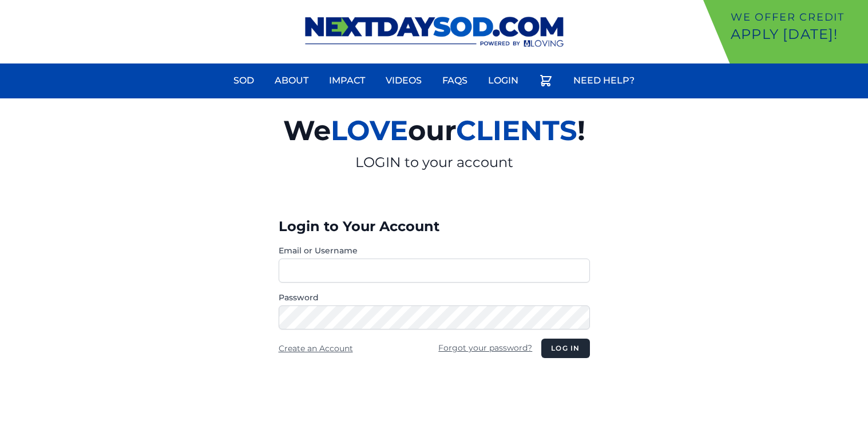  What do you see at coordinates (565, 348) in the screenshot?
I see `button: Log in` at bounding box center [565, 348].